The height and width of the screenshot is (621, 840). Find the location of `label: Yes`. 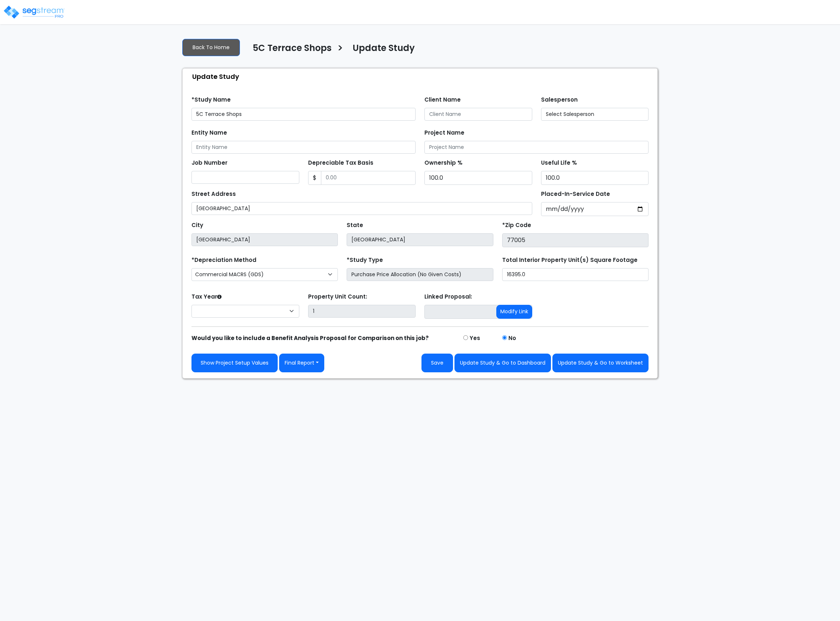

label: Yes is located at coordinates (475, 339).